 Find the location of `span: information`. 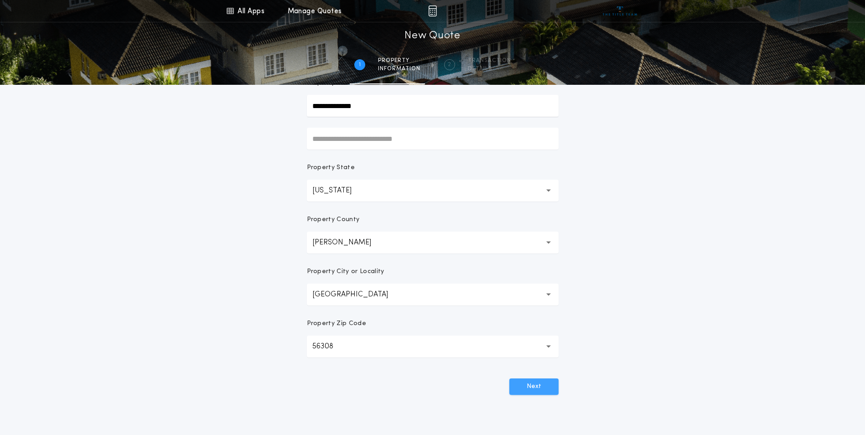

span: information is located at coordinates (399, 69).